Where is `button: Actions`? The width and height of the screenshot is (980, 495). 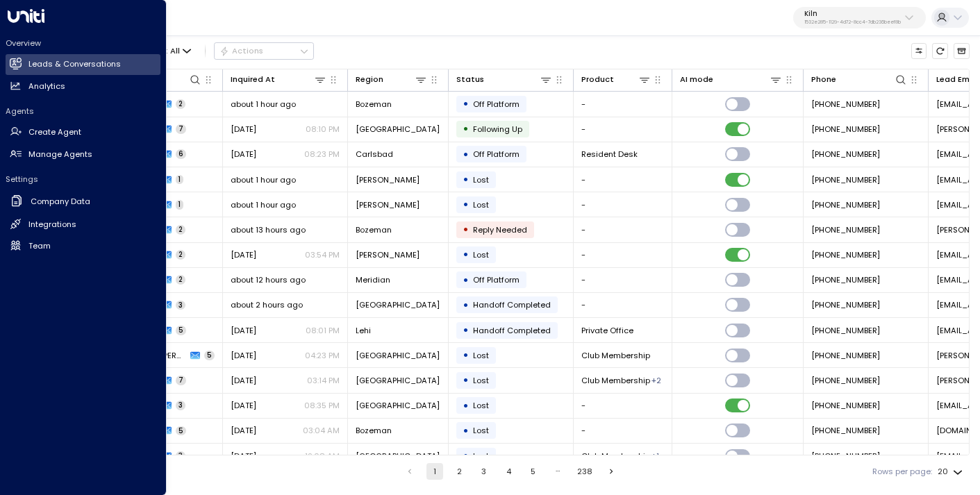 button: Actions is located at coordinates (264, 50).